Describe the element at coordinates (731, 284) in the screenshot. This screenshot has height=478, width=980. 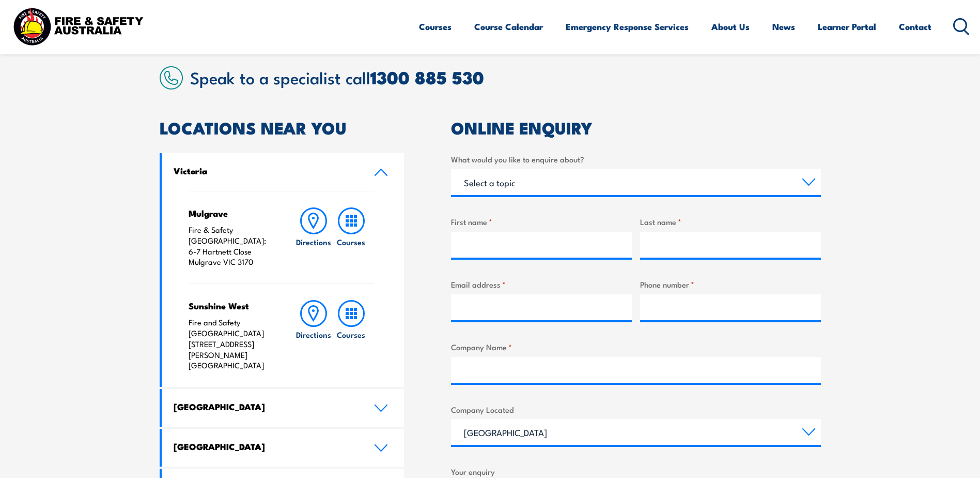
I see `label: Phone number` at that location.